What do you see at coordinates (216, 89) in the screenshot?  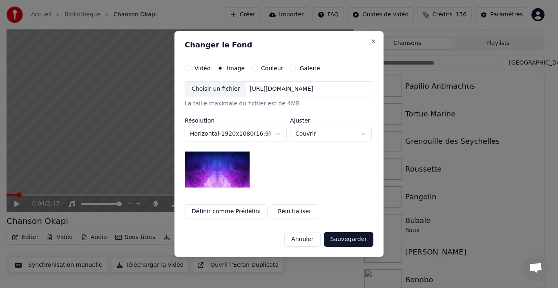 I see `div: Choisir un fichier` at bounding box center [216, 89].